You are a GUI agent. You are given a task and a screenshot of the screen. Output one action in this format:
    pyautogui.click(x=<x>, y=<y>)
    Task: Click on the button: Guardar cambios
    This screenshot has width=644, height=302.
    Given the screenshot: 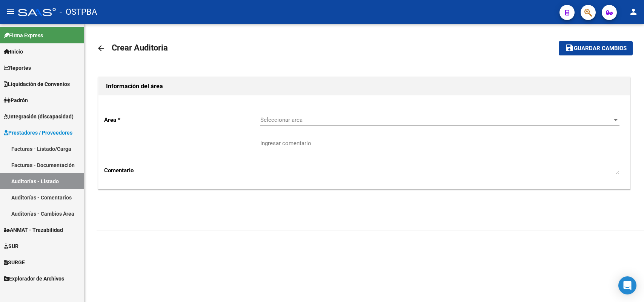 What is the action you would take?
    pyautogui.click(x=596, y=48)
    